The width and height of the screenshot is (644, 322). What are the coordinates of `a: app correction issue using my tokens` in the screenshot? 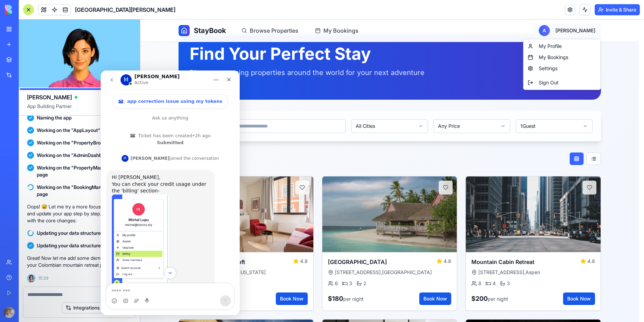 It's located at (69, 31).